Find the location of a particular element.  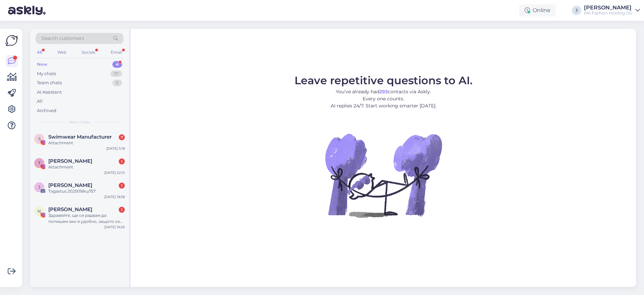

span: Leave repetitive questions to AI. is located at coordinates (383, 80).